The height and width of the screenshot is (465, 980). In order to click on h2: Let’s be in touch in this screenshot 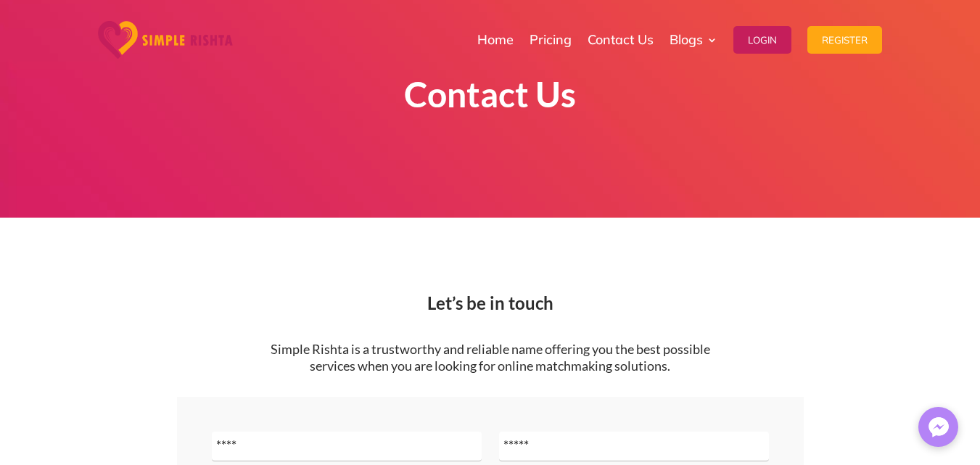, I will do `click(490, 307)`.